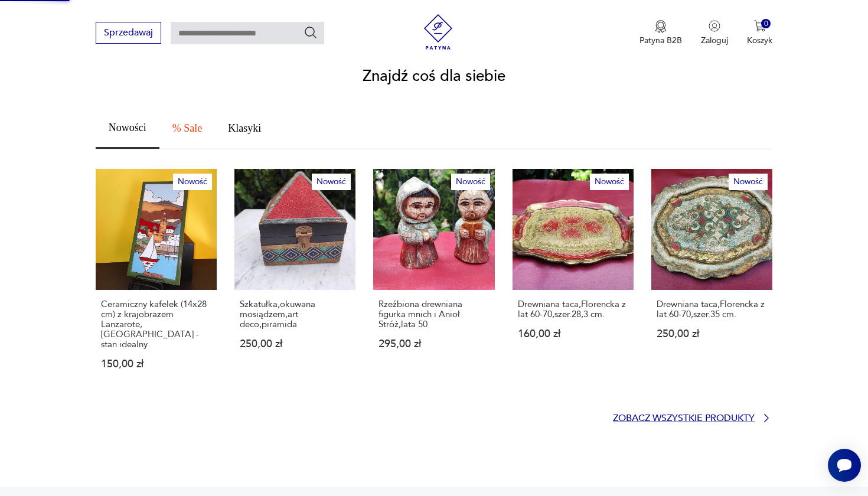 This screenshot has height=496, width=868. I want to click on a: NowośćCeramiczny kafelek (14x28 cm) z krajobrazem Lanzarote, Hiszpania - stan idealnyCeramiczny k..., so click(156, 280).